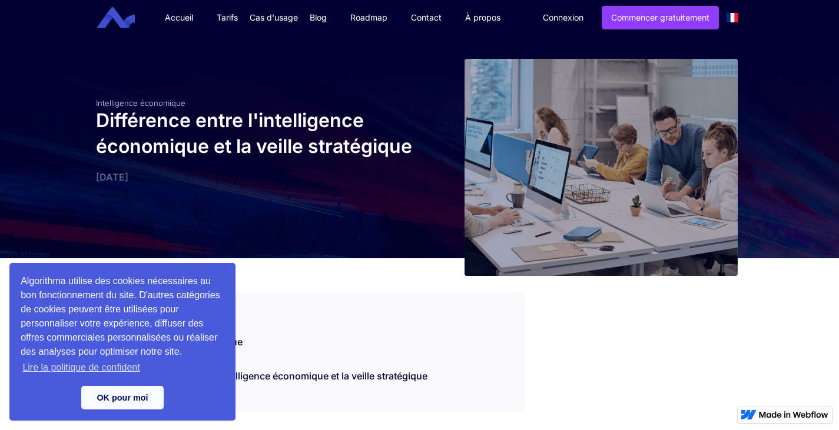 This screenshot has width=839, height=430. I want to click on div: cookieconsent, so click(122, 342).